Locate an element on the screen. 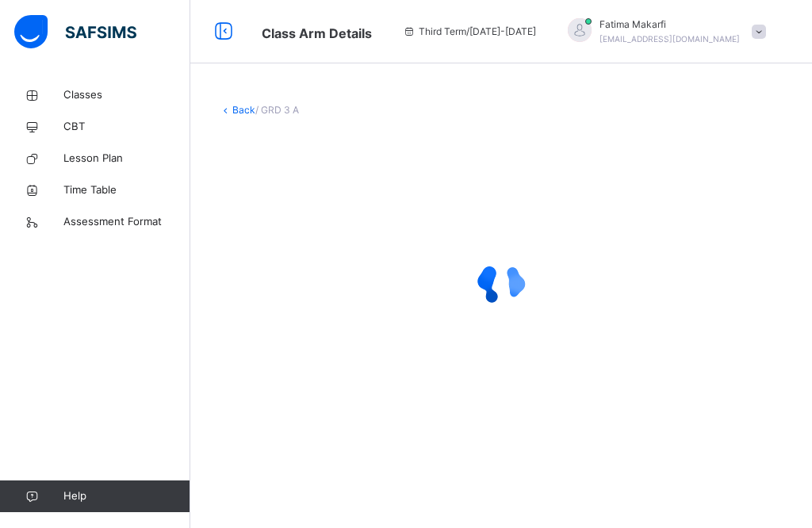 The height and width of the screenshot is (528, 812). span: Assessment Format is located at coordinates (127, 222).